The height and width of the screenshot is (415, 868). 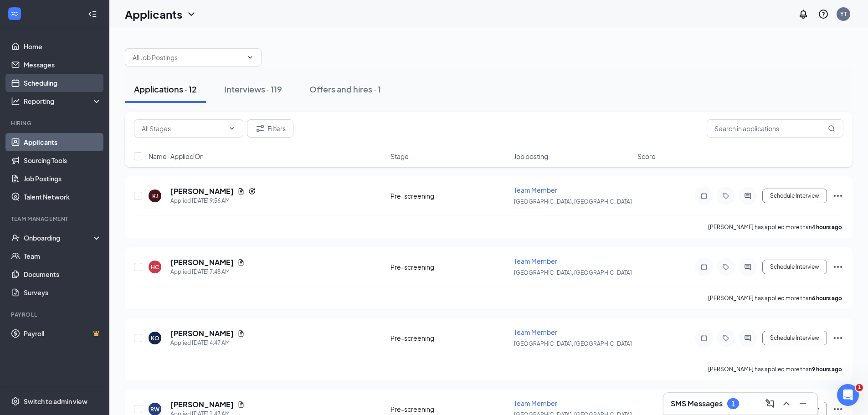 I want to click on h1: Applicants, so click(x=153, y=14).